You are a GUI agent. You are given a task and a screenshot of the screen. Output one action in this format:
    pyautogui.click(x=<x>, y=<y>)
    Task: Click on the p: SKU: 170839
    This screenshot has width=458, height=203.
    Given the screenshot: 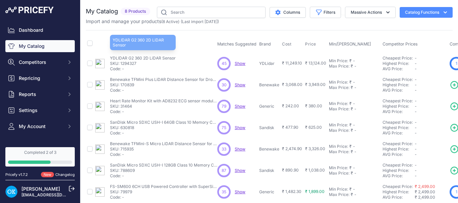 What is the action you would take?
    pyautogui.click(x=164, y=85)
    